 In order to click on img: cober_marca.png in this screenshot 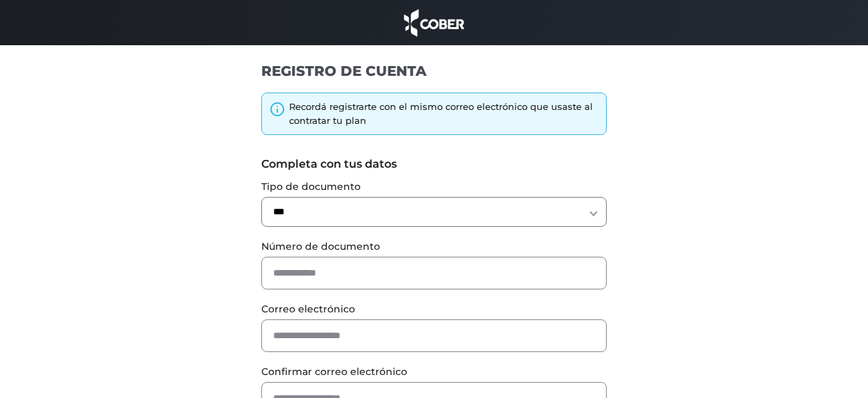, I will do `click(434, 23)`.